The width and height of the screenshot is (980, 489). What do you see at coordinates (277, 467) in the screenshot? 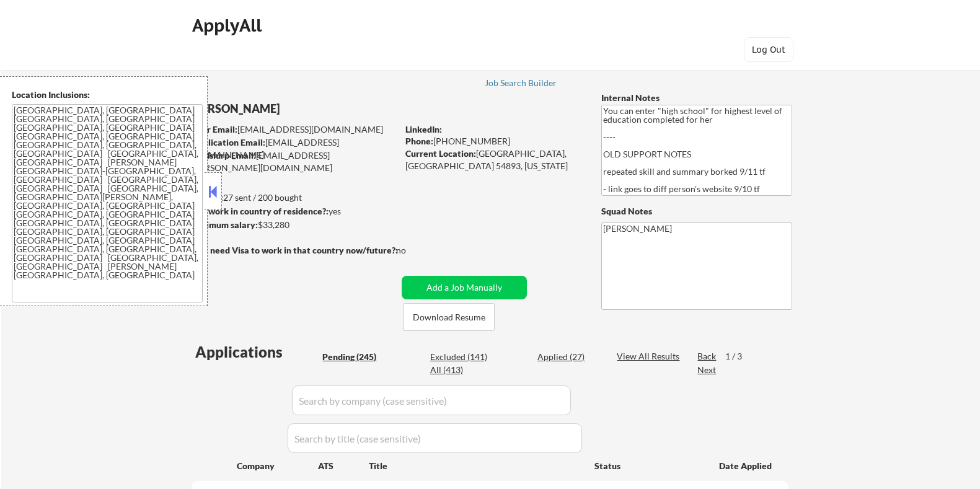
I see `div: Company` at bounding box center [277, 467].